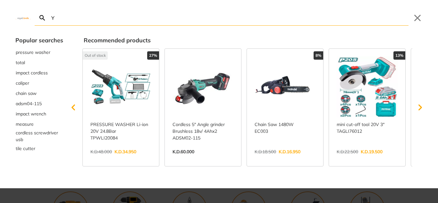 The width and height of the screenshot is (438, 203). What do you see at coordinates (39, 63) in the screenshot?
I see `button: Select suggestion: total` at bounding box center [39, 63].